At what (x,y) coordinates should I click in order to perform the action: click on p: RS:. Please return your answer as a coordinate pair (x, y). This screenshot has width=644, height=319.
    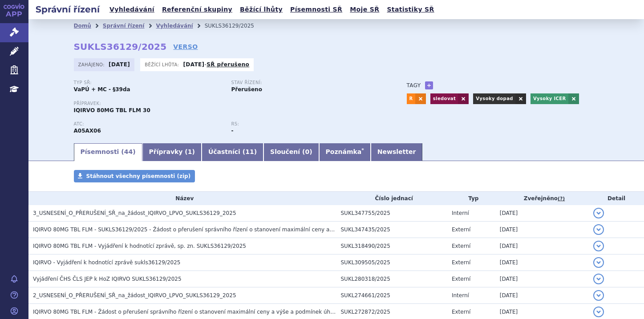
    Looking at the image, I should click on (306, 124).